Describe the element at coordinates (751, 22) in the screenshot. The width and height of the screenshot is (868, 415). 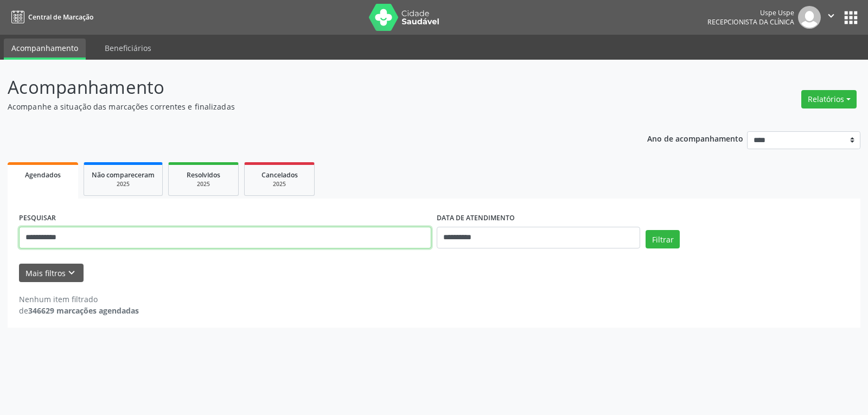
I see `span: Recepcionista da clínica` at that location.